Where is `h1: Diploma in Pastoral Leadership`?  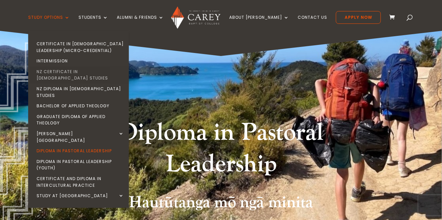
h1: Diploma in Pastoral Leadership is located at coordinates (221, 150).